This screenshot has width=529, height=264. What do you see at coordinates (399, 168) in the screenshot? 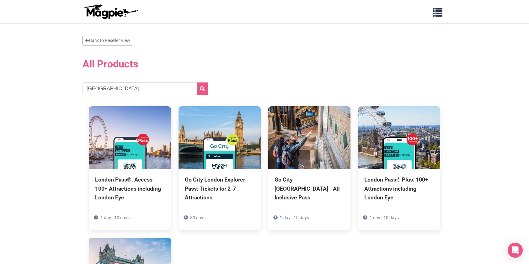
I see `a: London Pass® Plus: 100+ Attractions including London Eye 1 day - 10 days` at bounding box center [399, 168].